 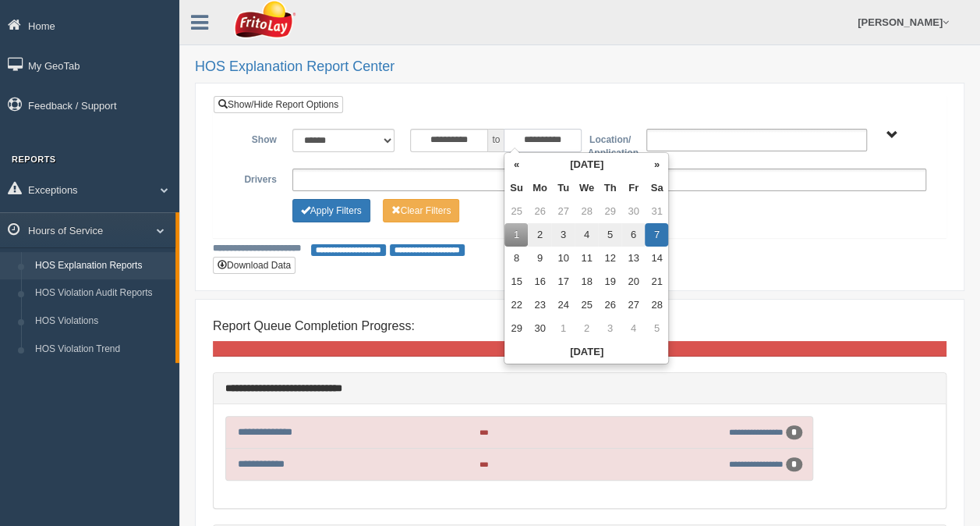 What do you see at coordinates (586, 282) in the screenshot?
I see `td: 18` at bounding box center [586, 282].